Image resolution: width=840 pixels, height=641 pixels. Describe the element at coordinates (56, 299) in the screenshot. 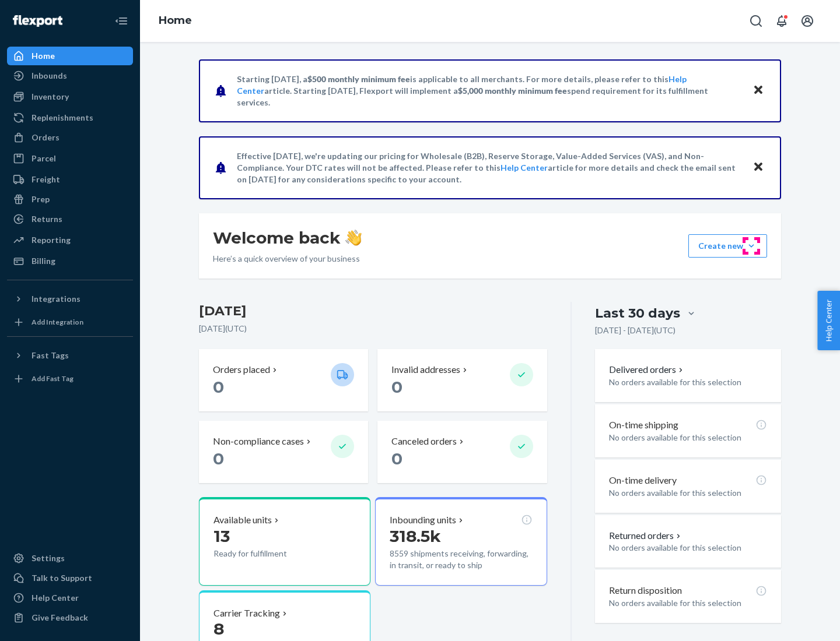

I see `div: Integrations` at that location.